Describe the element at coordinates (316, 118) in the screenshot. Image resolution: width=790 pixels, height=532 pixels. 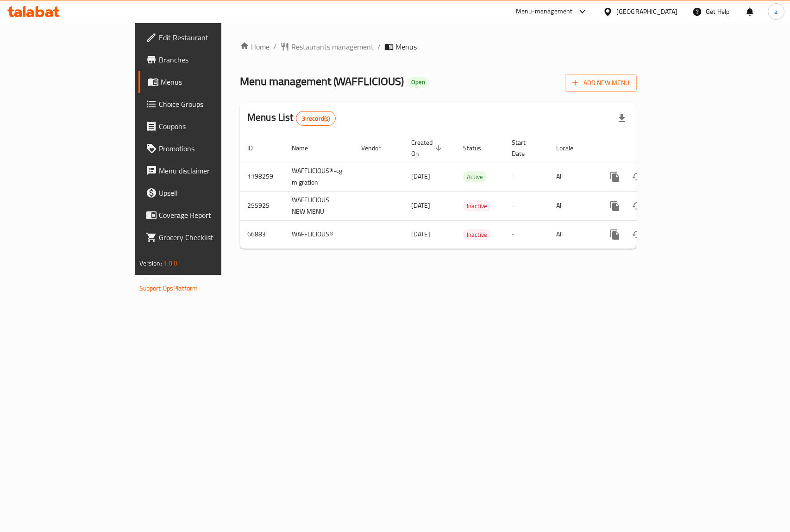
I see `span: 3 record(s)` at that location.